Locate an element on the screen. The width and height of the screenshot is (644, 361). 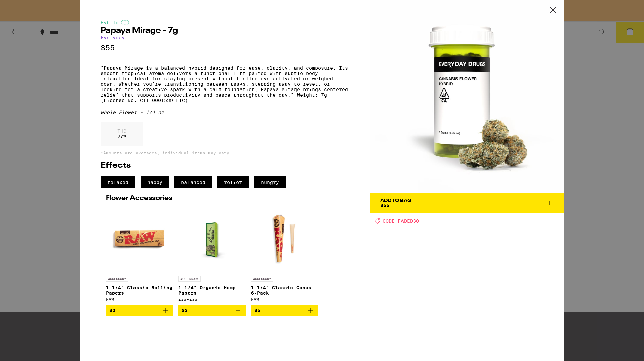
p: THC is located at coordinates (122, 131).